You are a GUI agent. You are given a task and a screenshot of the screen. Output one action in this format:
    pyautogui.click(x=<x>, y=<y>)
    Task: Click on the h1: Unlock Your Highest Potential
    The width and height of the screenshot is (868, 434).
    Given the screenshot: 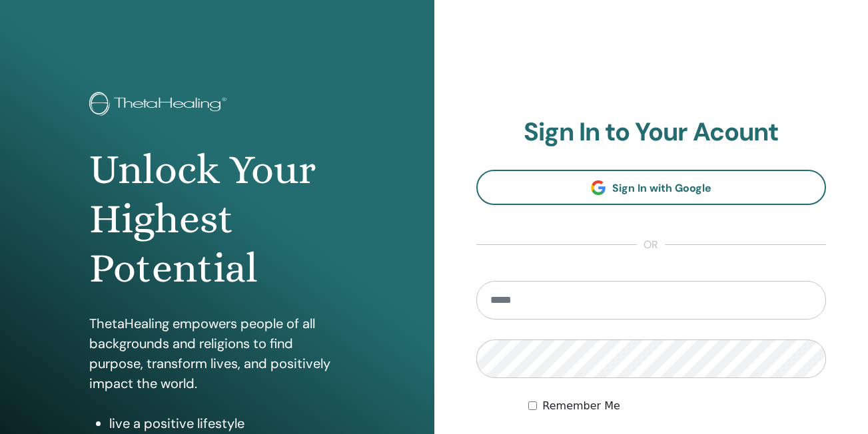 What is the action you would take?
    pyautogui.click(x=217, y=219)
    